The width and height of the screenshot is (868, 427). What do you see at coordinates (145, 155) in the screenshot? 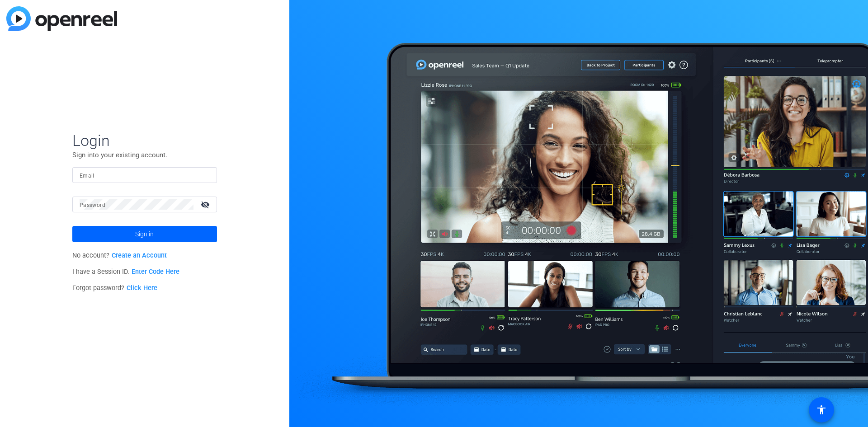
I see `p: Sign into your existing account.` at bounding box center [145, 155].